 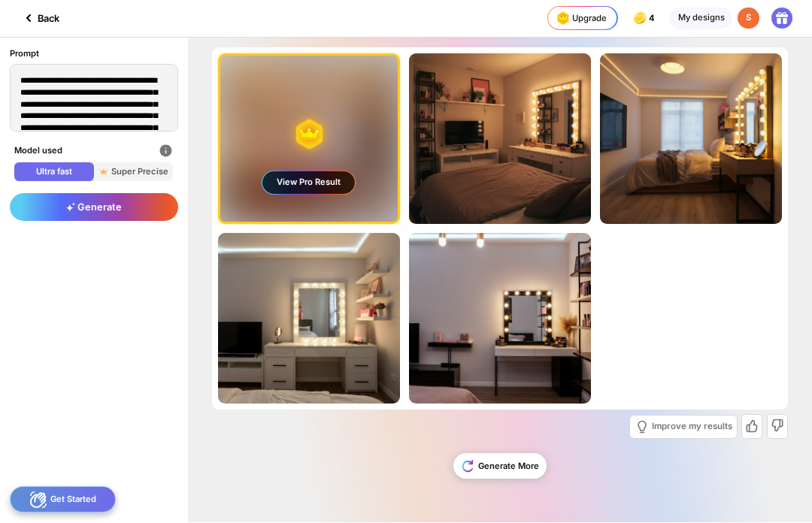 What do you see at coordinates (580, 19) in the screenshot?
I see `div: Upgrade` at bounding box center [580, 19].